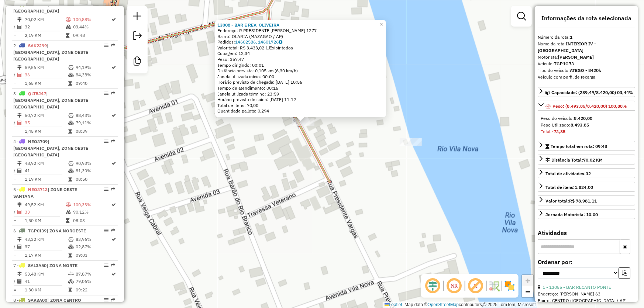 This screenshot has height=308, width=644. I want to click on td: 03,44%, so click(92, 27).